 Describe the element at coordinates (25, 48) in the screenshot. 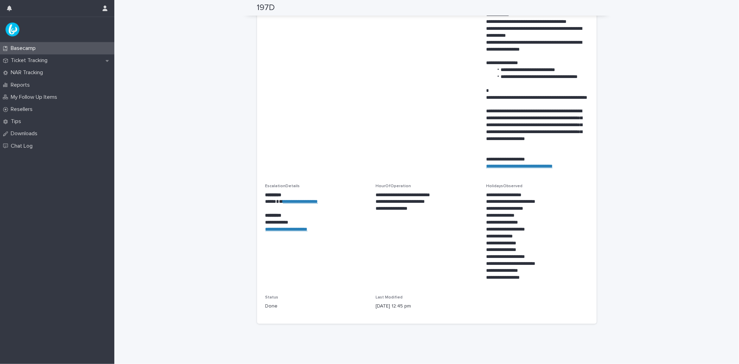

I see `p: Basecamp` at that location.